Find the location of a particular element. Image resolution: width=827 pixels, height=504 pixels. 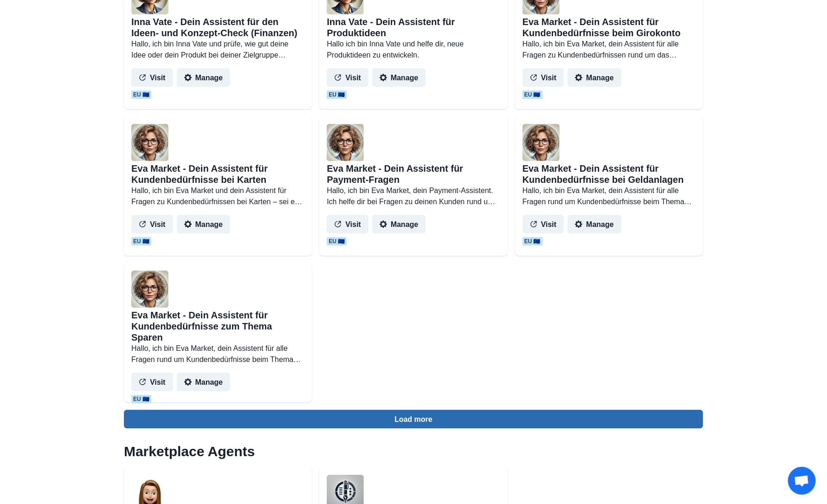

p: Hallo, ich bin Eva Market, dein Payment-Assistent. Ich helfe dir bei Fragen zu deinen Kunden rund... is located at coordinates (414, 196).